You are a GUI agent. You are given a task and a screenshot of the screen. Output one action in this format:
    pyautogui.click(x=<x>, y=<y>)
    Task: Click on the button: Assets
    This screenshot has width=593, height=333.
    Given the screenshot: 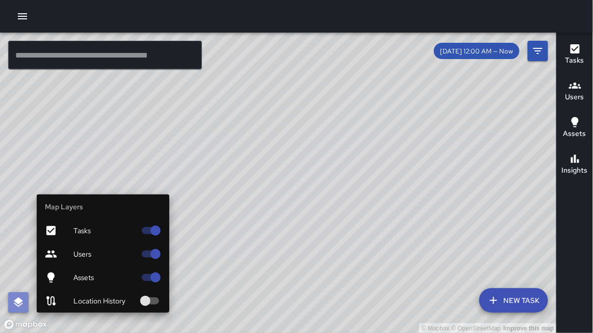 What is the action you would take?
    pyautogui.click(x=574, y=128)
    